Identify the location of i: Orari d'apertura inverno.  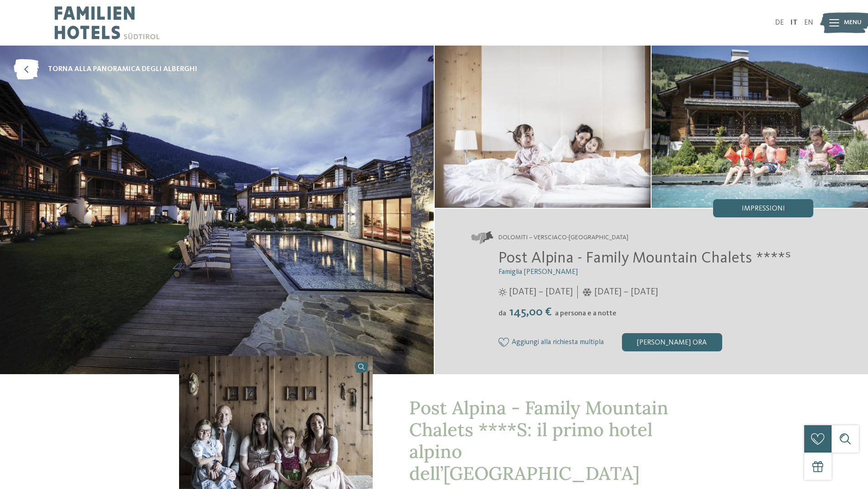
(587, 292).